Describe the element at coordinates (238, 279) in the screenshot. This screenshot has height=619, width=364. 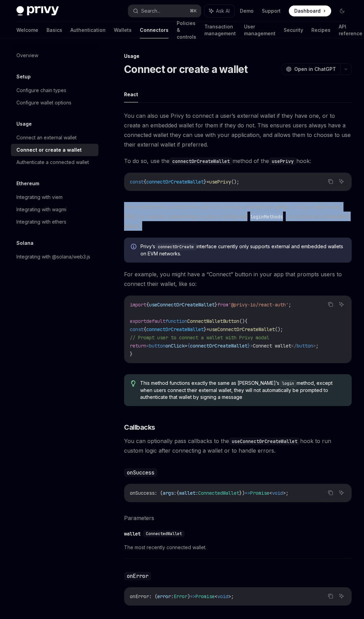
I see `span: For example, you might have a “Connect” button in your app that prompts users to connect their wa...` at that location.